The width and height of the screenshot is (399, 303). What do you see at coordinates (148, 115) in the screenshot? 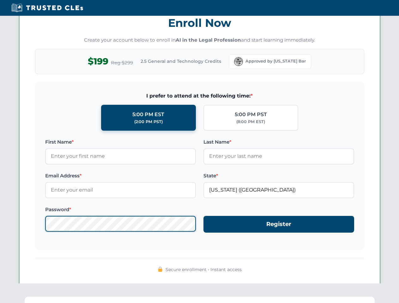
I see `div: 5:00 PM EST` at bounding box center [148, 115].